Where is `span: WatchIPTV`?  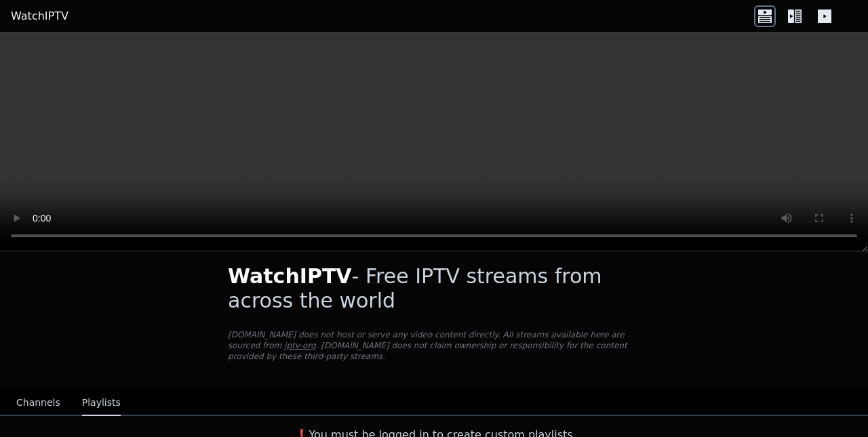 span: WatchIPTV is located at coordinates (289, 276).